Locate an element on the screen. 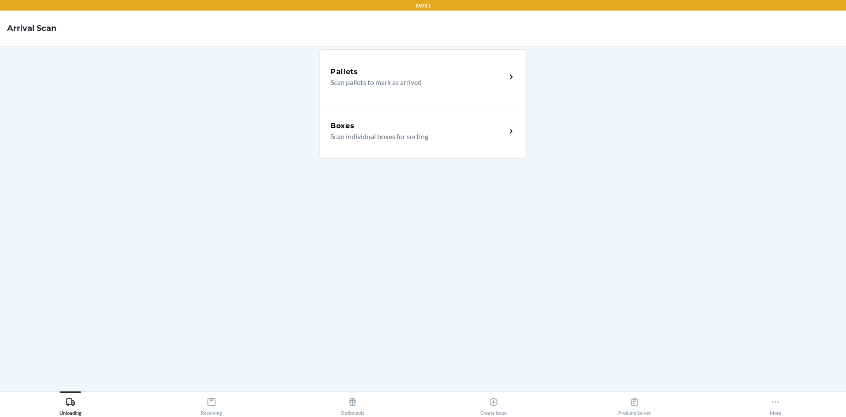  button: Receiving is located at coordinates (212, 404).